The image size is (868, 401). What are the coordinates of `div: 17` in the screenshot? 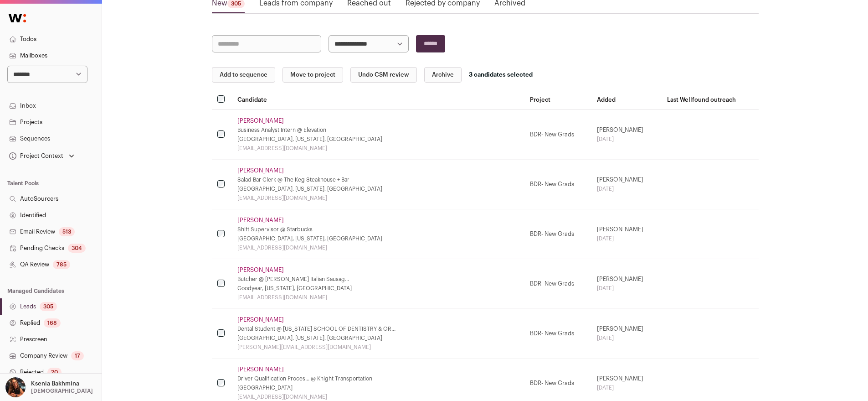 It's located at (77, 355).